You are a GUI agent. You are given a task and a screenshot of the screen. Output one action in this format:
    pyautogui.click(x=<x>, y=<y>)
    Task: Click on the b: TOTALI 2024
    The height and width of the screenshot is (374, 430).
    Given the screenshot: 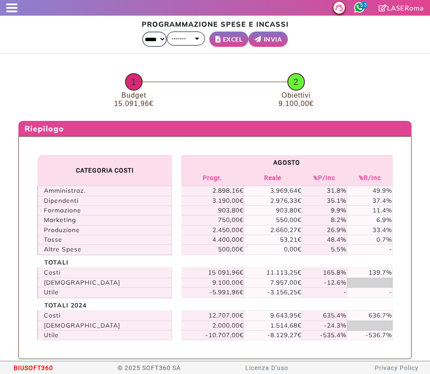 What is the action you would take?
    pyautogui.click(x=65, y=306)
    